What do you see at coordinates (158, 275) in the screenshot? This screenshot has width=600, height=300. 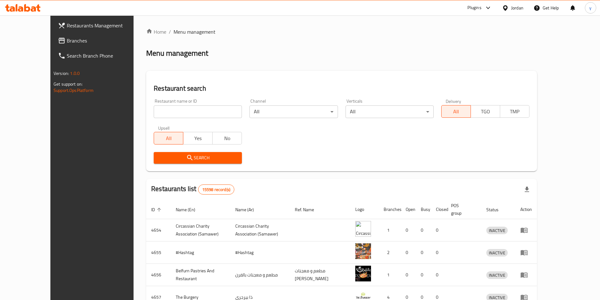 I see `td: 4656` at bounding box center [158, 275].